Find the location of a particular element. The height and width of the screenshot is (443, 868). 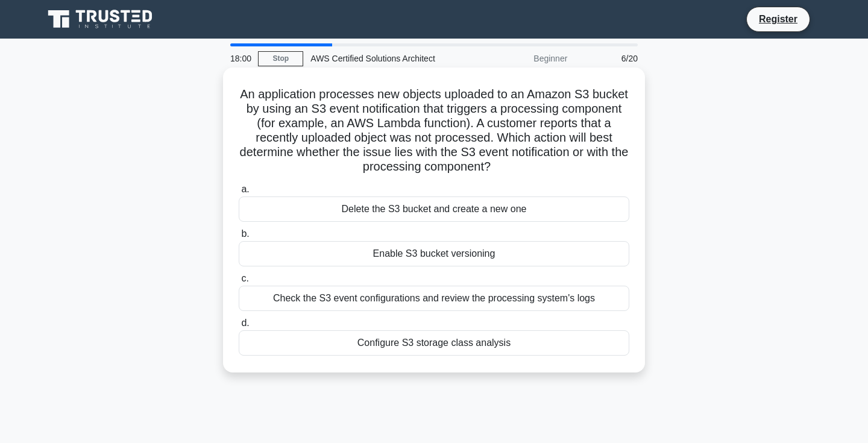

h5: An application processes new objects uploaded to an Amazon S3 bucket by using an S3 event notific... is located at coordinates (434, 131).